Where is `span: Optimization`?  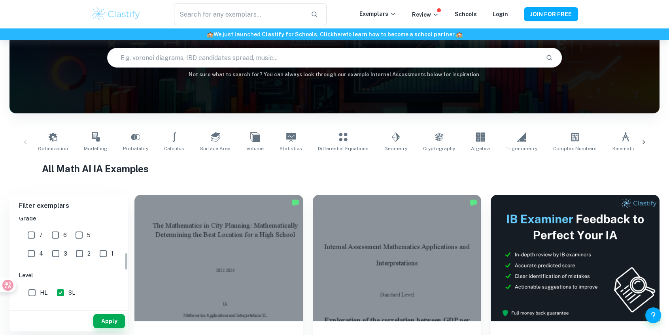 span: Optimization is located at coordinates (53, 149).